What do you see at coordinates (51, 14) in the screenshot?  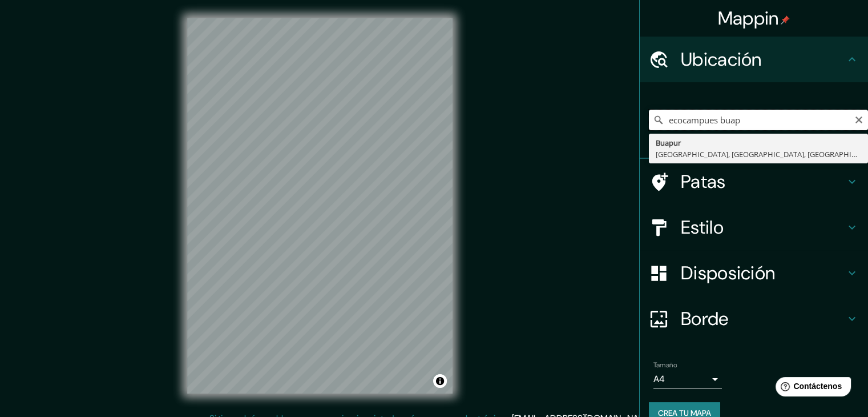 I see `font: Contáctenos` at bounding box center [51, 14].